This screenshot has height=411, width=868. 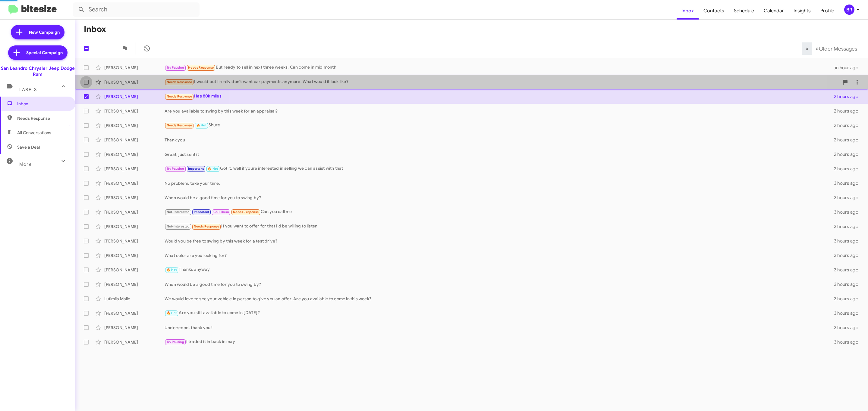 What do you see at coordinates (828, 11) in the screenshot?
I see `a: Profile` at bounding box center [828, 11].